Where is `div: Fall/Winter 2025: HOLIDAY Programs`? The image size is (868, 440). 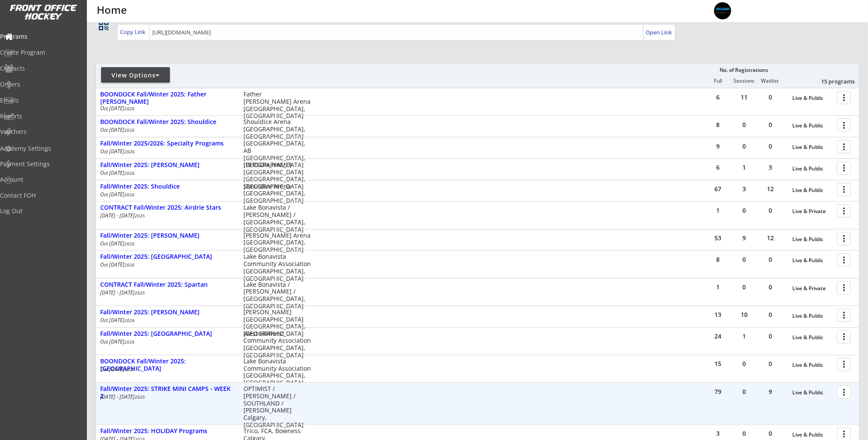
div: Fall/Winter 2025: HOLIDAY Programs is located at coordinates (167, 431).